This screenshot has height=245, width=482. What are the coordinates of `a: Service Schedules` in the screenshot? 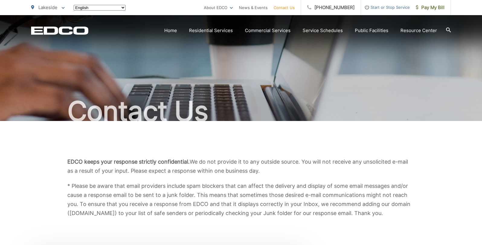 It's located at (323, 31).